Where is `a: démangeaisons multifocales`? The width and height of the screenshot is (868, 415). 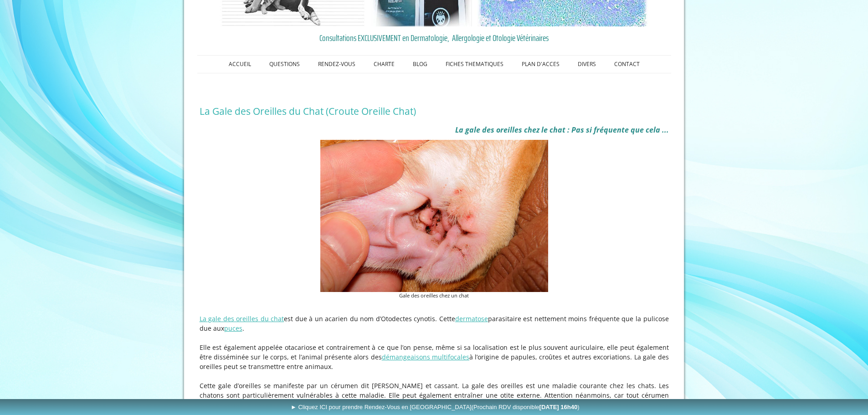
a: démangeaisons multifocales is located at coordinates (426, 357).